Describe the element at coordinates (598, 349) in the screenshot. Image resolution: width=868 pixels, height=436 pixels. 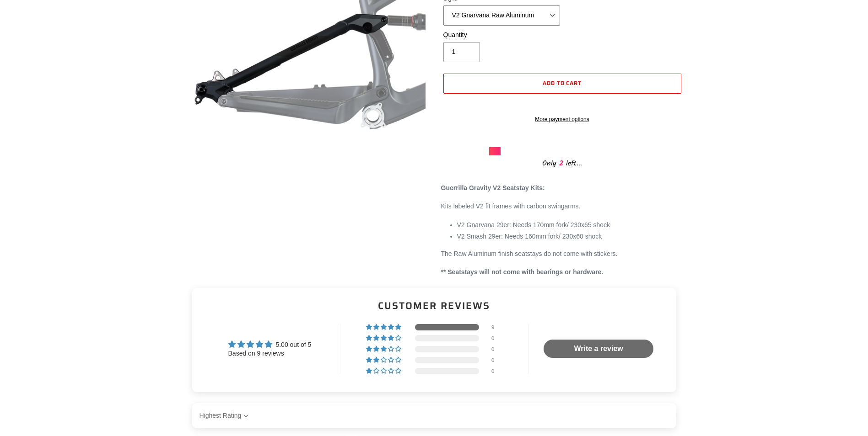
I see `a: Write a review` at that location.